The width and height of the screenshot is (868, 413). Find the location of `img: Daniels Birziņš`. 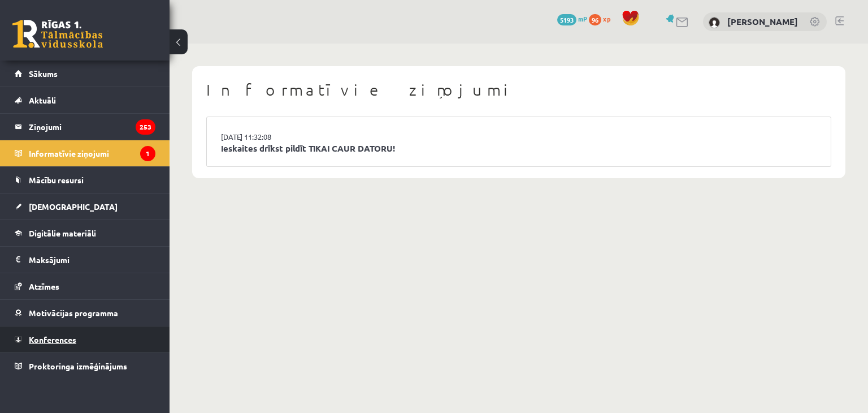

img: Daniels Birziņš is located at coordinates (715, 22).